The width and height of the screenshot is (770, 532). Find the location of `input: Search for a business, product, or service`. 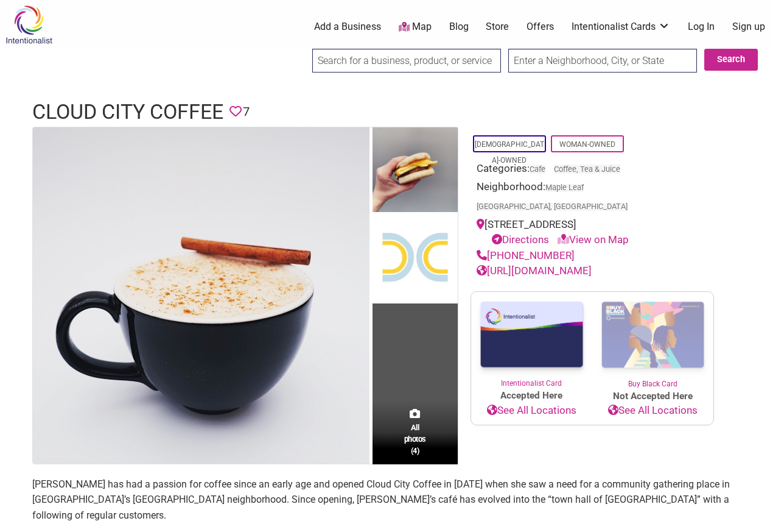

input: Search for a business, product, or service is located at coordinates (407, 61).